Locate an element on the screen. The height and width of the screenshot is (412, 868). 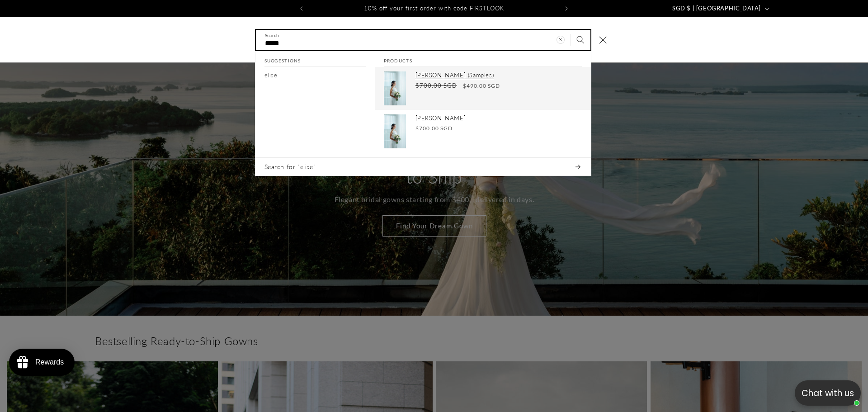
span: Search for “elise” is located at coordinates (290, 167).